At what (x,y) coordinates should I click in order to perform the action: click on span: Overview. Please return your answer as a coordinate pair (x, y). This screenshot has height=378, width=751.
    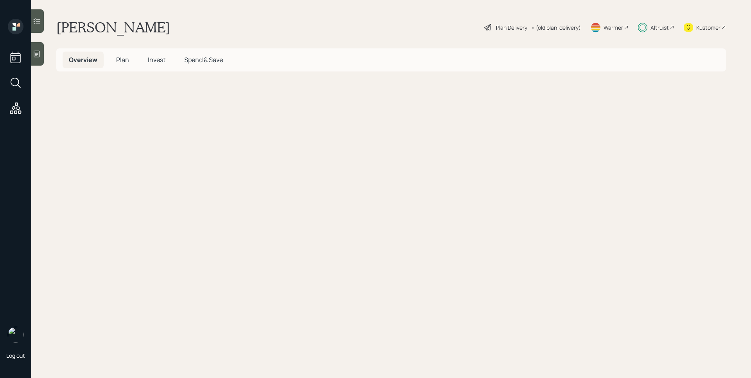
    Looking at the image, I should click on (83, 60).